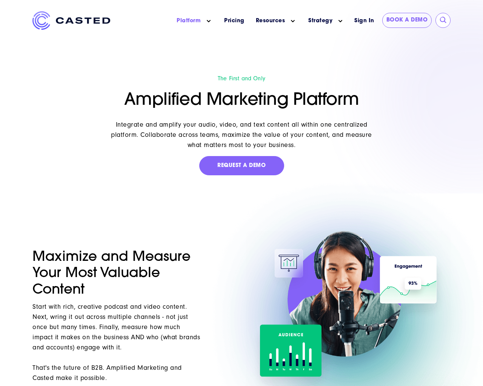  Describe the element at coordinates (241, 135) in the screenshot. I see `div: Integrate and amplify your audio, video, and text content all within one centralized platform. Co...` at that location.